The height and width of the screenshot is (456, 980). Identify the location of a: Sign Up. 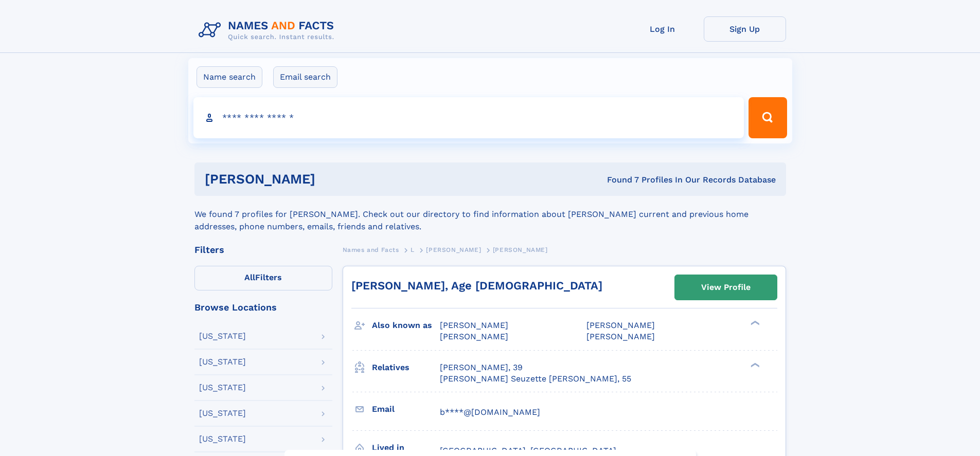
(745, 29).